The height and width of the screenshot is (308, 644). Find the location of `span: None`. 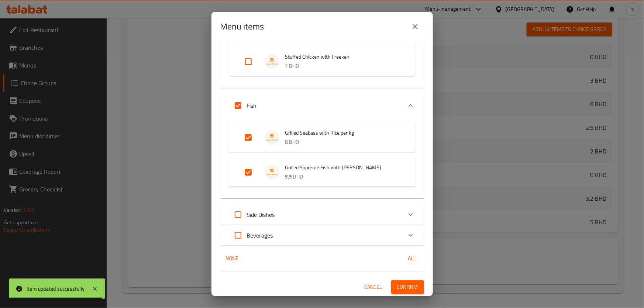

span: None is located at coordinates (232, 258).